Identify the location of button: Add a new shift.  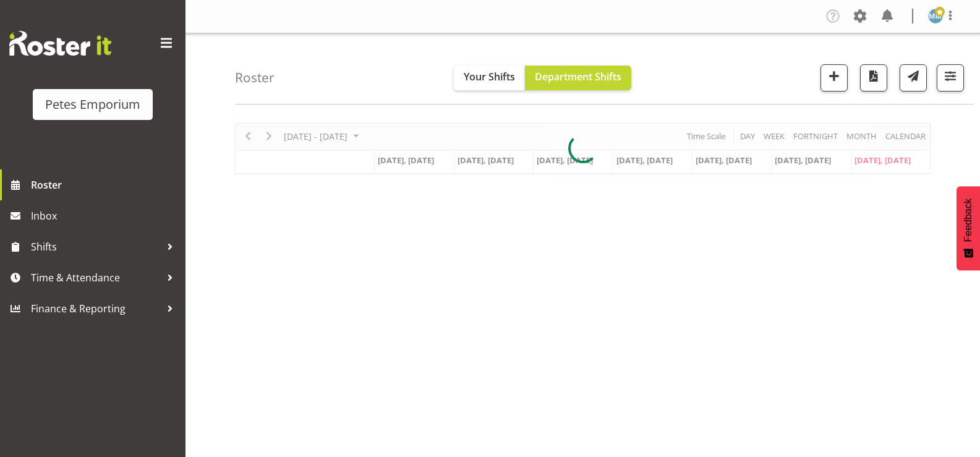
(834, 78).